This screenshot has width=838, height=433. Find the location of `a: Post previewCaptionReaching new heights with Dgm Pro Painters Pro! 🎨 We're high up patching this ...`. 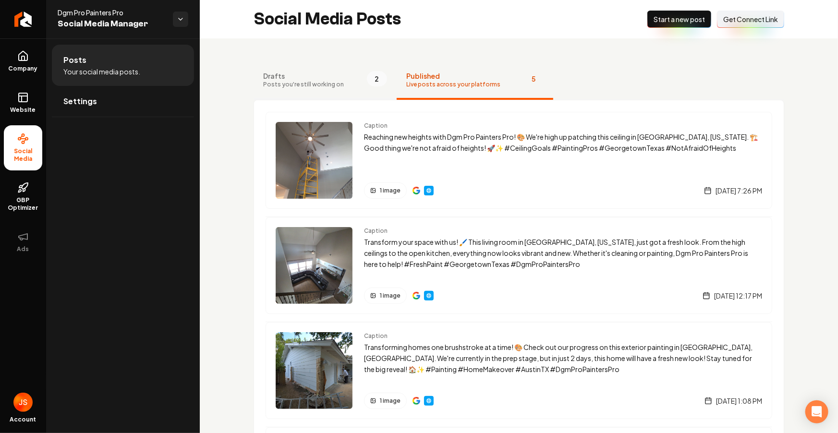

a: Post previewCaptionReaching new heights with Dgm Pro Painters Pro! 🎨 We're high up patching this ... is located at coordinates (518, 160).